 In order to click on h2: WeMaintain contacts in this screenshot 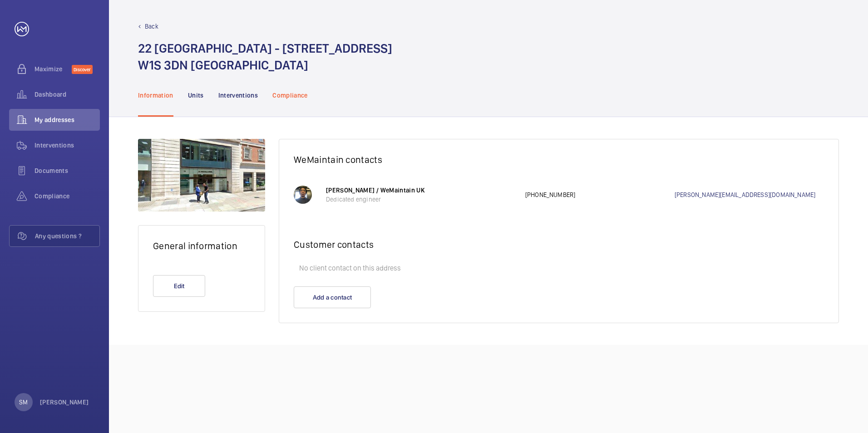, I will do `click(559, 159)`.